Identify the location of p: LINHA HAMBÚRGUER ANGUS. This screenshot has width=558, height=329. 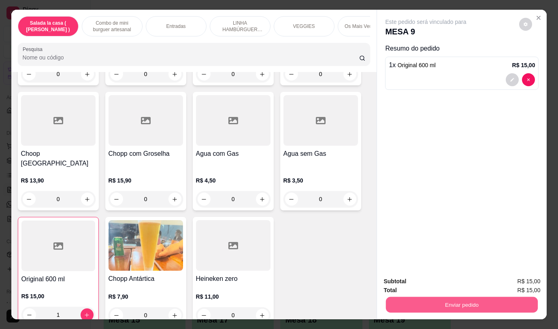
(240, 26).